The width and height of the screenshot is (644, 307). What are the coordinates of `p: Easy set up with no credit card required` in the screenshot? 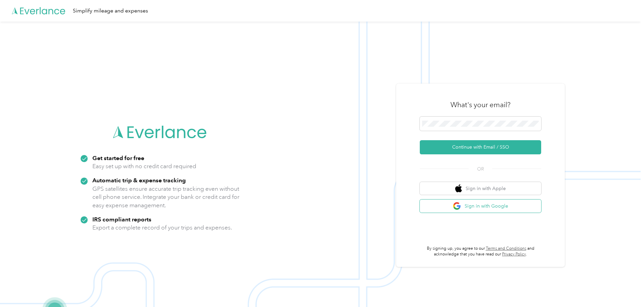 It's located at (144, 166).